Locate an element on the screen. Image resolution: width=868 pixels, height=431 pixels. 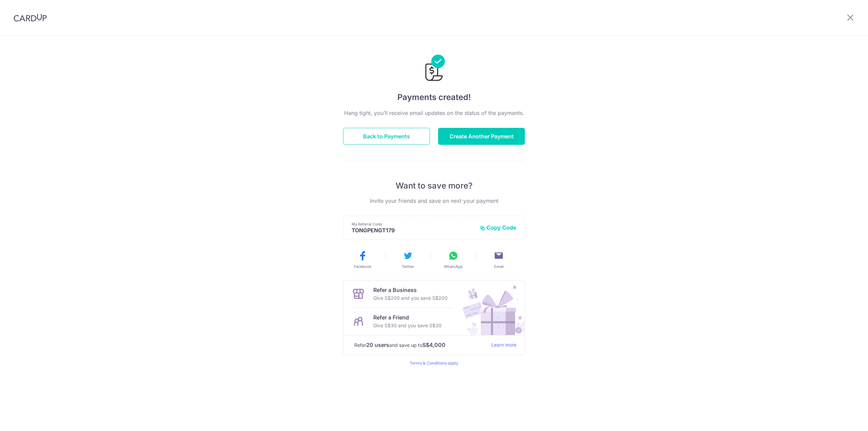
span: Facebook is located at coordinates (363, 266).